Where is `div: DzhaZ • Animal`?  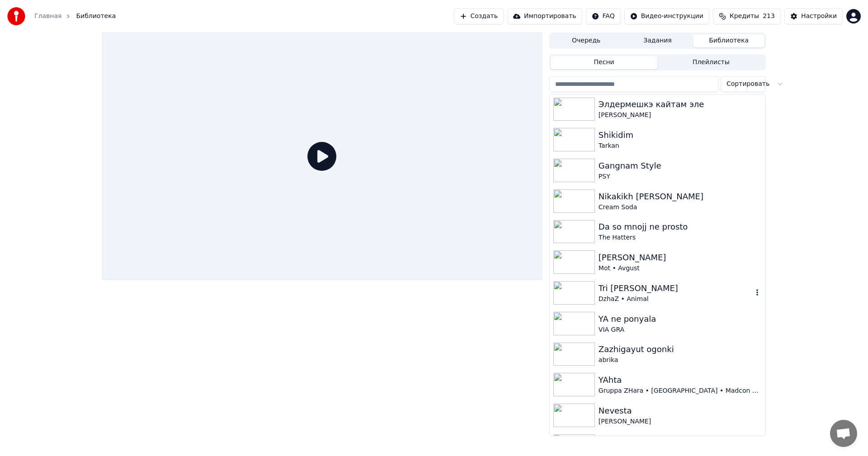
div: DzhaZ • Animal is located at coordinates (676, 299).